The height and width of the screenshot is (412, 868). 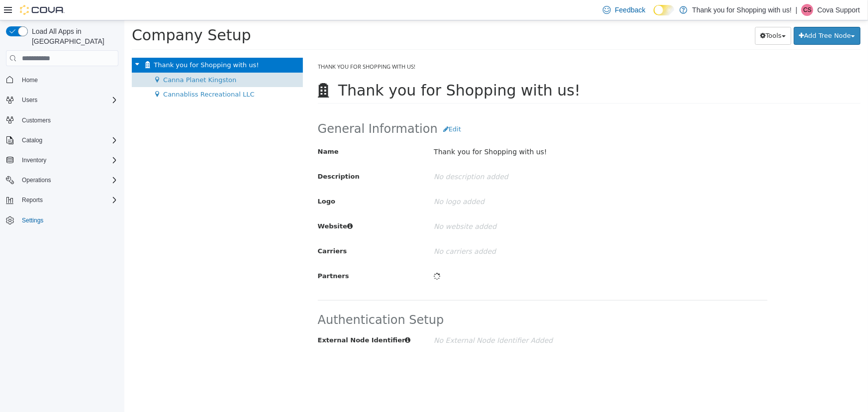 What do you see at coordinates (32, 220) in the screenshot?
I see `a: Settings` at bounding box center [32, 220].